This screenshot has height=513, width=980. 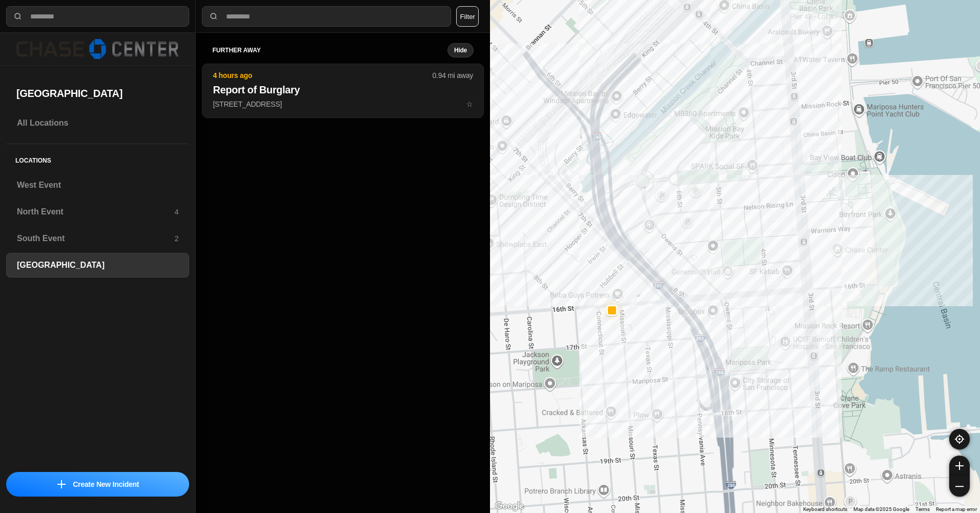 What do you see at coordinates (959, 466) in the screenshot?
I see `img: zoom-in` at bounding box center [959, 466].